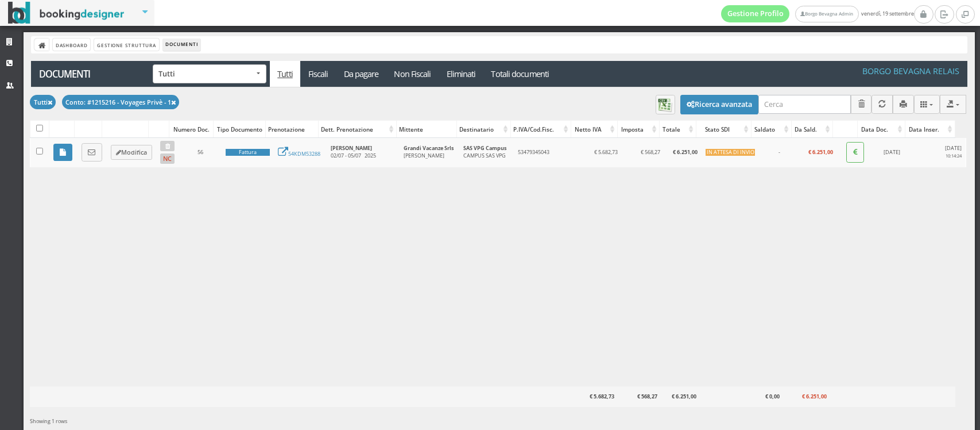 Image resolution: width=980 pixels, height=430 pixels. Describe the element at coordinates (805, 104) in the screenshot. I see `input: Cerca` at that location.